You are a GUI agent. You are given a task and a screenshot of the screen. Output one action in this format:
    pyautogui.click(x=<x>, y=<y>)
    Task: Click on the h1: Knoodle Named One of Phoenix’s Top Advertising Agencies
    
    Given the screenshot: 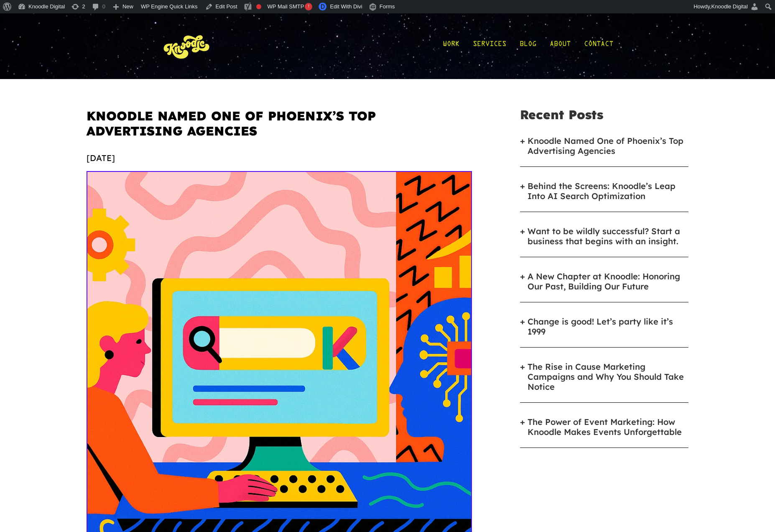 What is the action you would take?
    pyautogui.click(x=279, y=126)
    